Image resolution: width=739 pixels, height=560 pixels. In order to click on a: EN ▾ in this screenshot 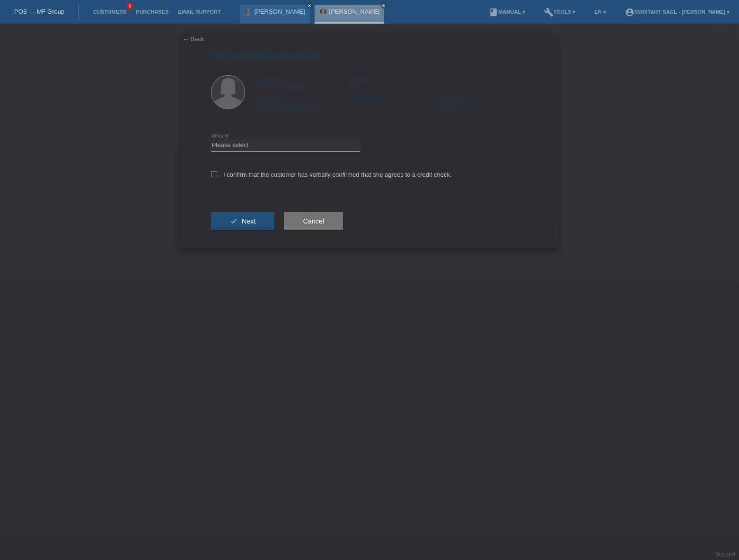, I will do `click(600, 12)`.